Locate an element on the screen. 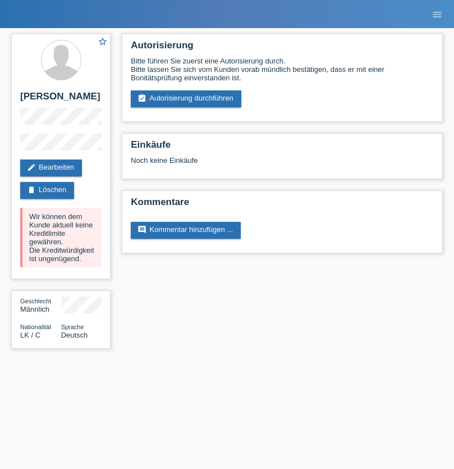 Image resolution: width=454 pixels, height=469 pixels. a: menu is located at coordinates (437, 14).